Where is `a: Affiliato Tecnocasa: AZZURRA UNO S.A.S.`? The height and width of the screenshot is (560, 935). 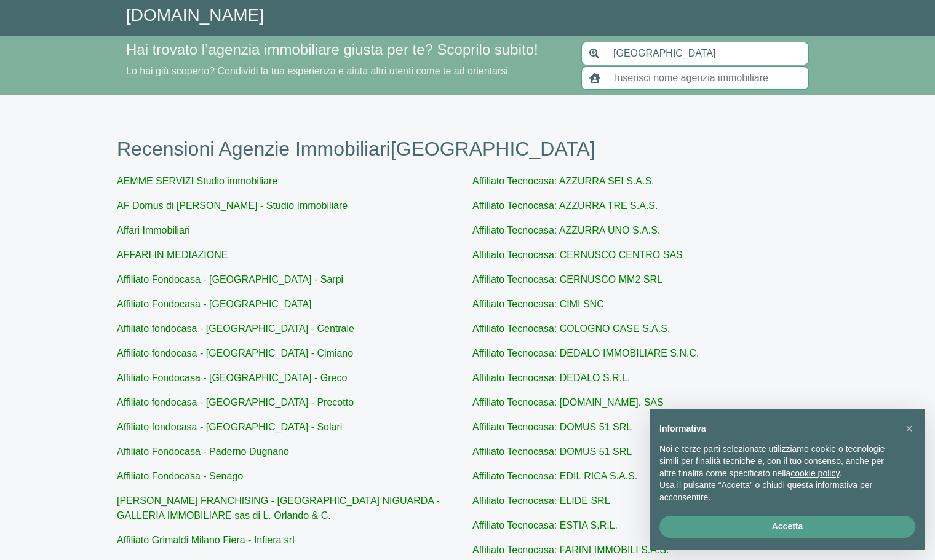
a: Affiliato Tecnocasa: AZZURRA UNO S.A.S. is located at coordinates (566, 230).